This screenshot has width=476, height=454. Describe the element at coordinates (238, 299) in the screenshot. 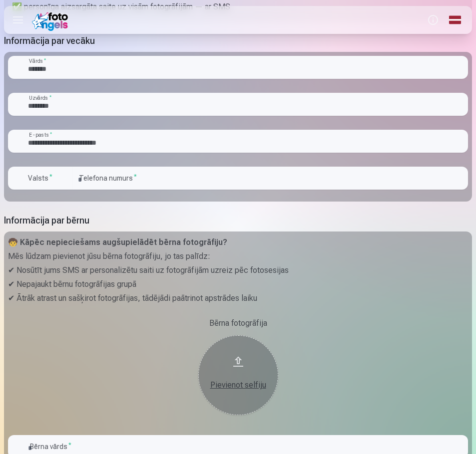

I see `p: ✔ Ātrāk atrast un sašķirot fotogrāfijas, tādējādi paātrinot apstrādes laiku` at that location.